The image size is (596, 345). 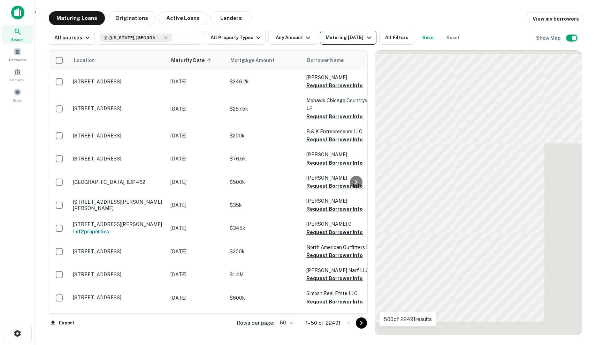 What do you see at coordinates (264, 298) in the screenshot?
I see `p: $600k` at bounding box center [264, 298].